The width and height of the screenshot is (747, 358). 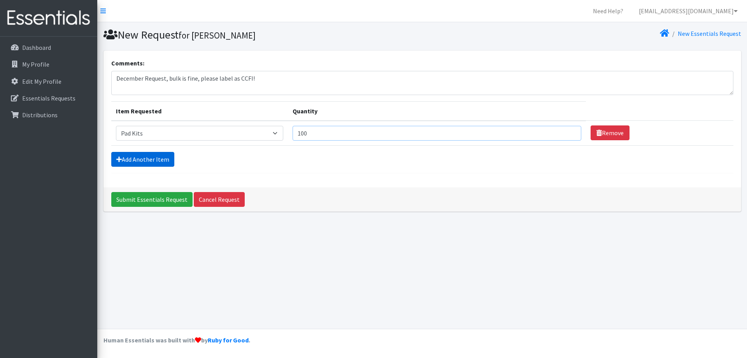 I want to click on a: Add Another Item, so click(x=143, y=159).